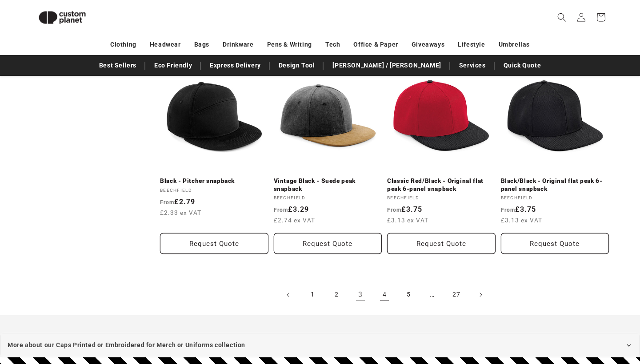 This screenshot has height=364, width=640. What do you see at coordinates (385, 295) in the screenshot?
I see `a: Page 4` at bounding box center [385, 295].